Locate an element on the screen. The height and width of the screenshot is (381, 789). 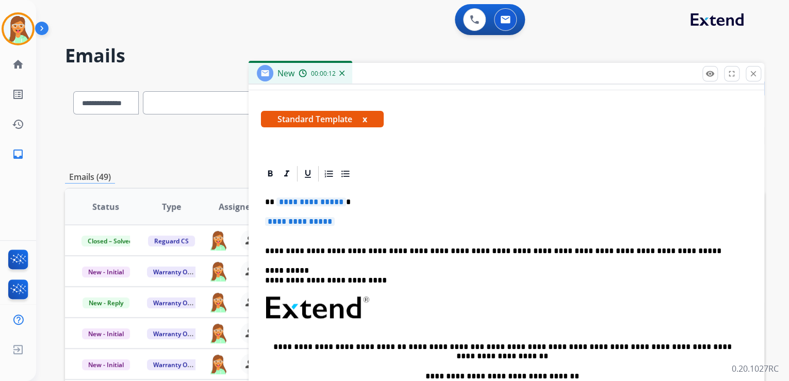
mat-icon: inbox is located at coordinates (18, 154).